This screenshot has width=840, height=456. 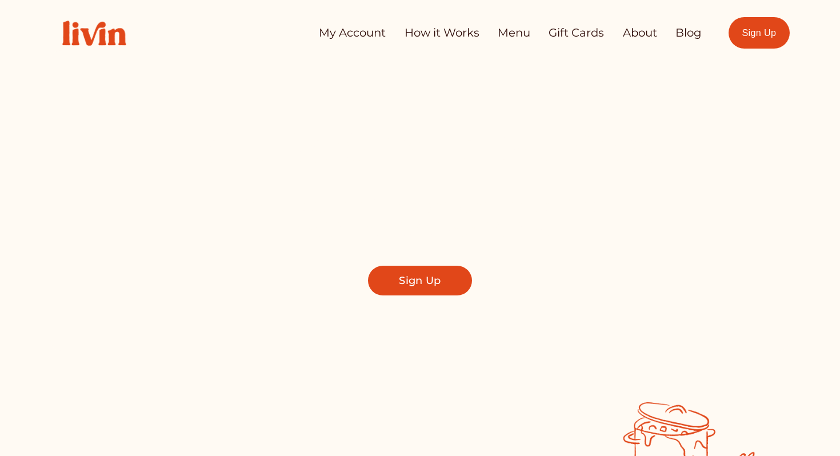 What do you see at coordinates (352, 33) in the screenshot?
I see `a: My Account` at bounding box center [352, 33].